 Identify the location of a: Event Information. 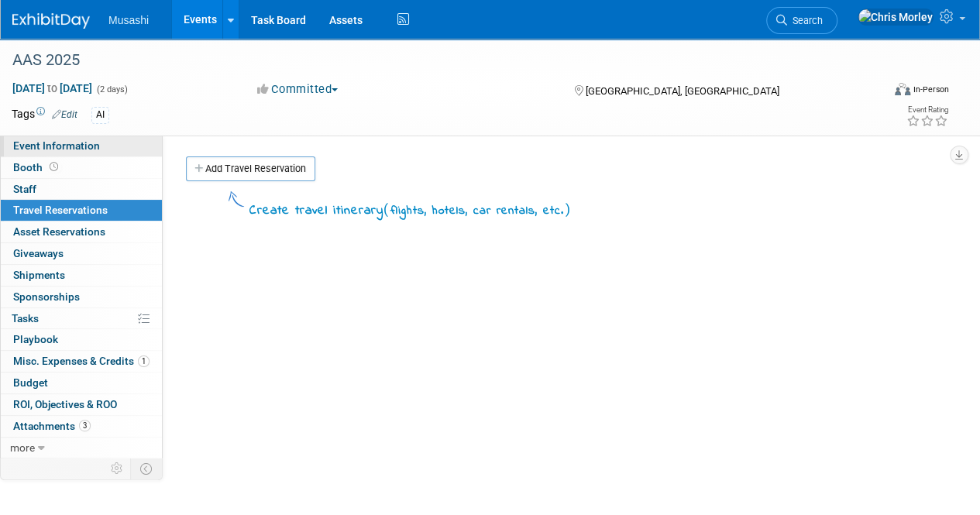
(82, 146).